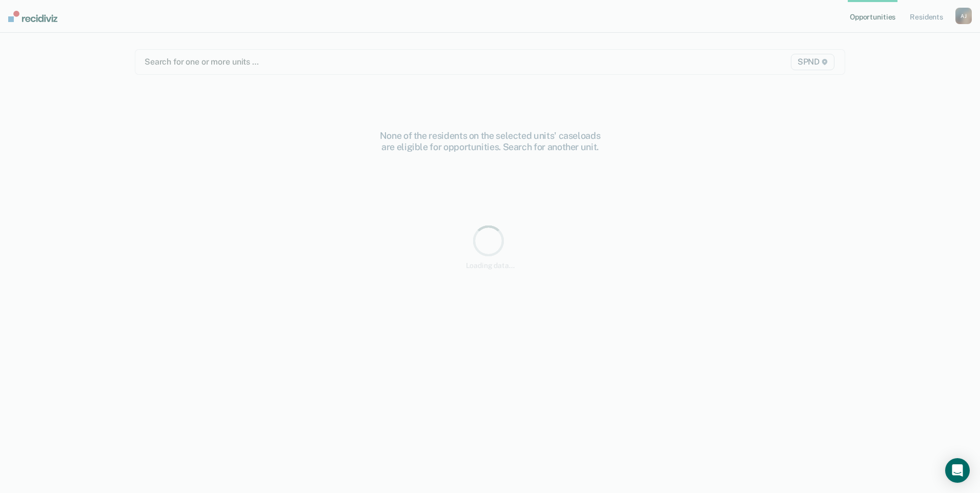 This screenshot has width=980, height=493. Describe the element at coordinates (964, 16) in the screenshot. I see `div: A J` at that location.